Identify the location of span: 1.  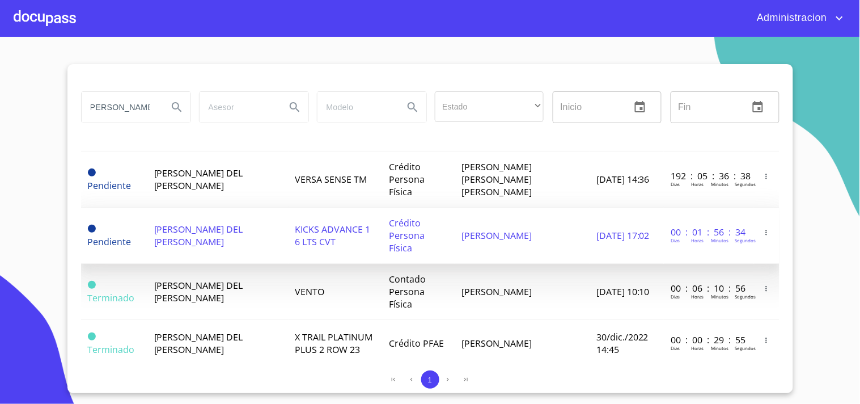
(430, 379).